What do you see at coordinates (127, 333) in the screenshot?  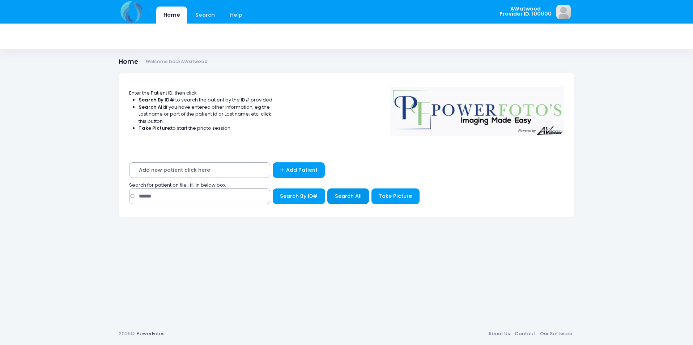 I see `span: 2025©` at bounding box center [127, 333].